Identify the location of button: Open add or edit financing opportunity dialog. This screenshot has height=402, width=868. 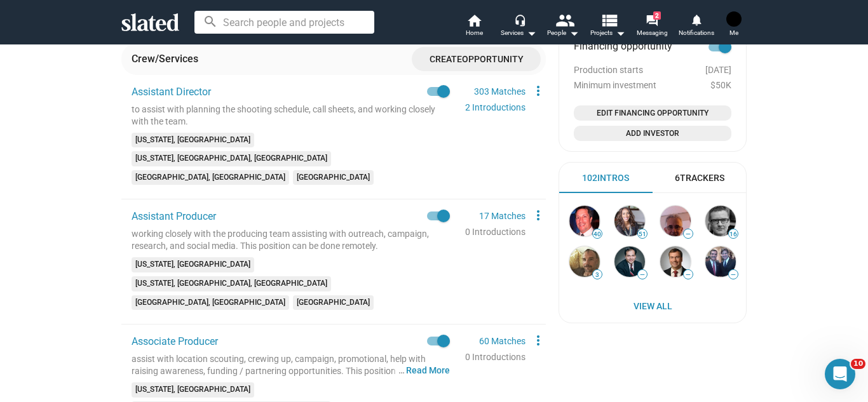
(653, 113).